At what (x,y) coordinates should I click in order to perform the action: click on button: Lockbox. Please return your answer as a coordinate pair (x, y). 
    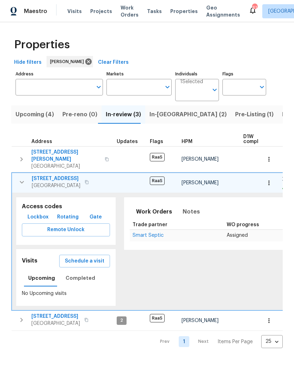
    Looking at the image, I should click on (38, 217).